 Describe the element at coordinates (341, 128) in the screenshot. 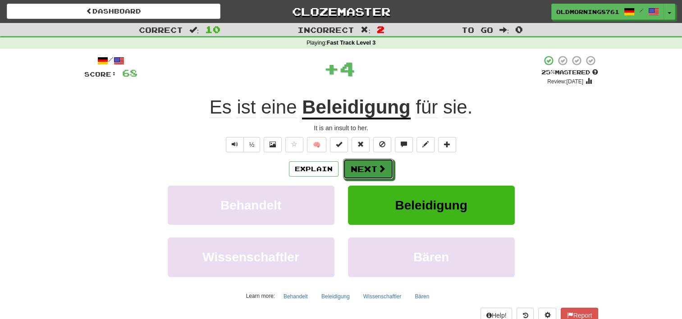

I see `div: It is an insult to her.` at that location.